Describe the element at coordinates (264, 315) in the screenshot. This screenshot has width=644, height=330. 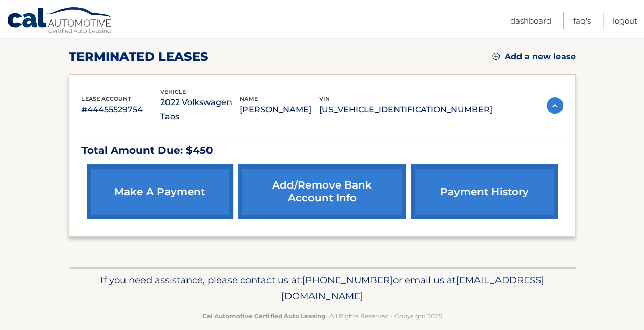
I see `strong: Cal Automotive Certified Auto Leasing` at that location.